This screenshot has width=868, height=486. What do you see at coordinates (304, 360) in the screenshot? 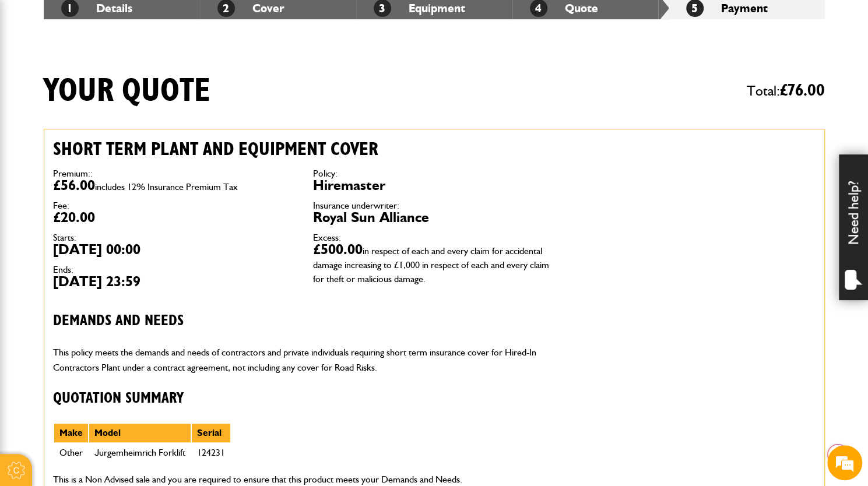
I see `p: This policy meets the demands and needs of contractors and private individuals requiring short te...` at bounding box center [304, 360].